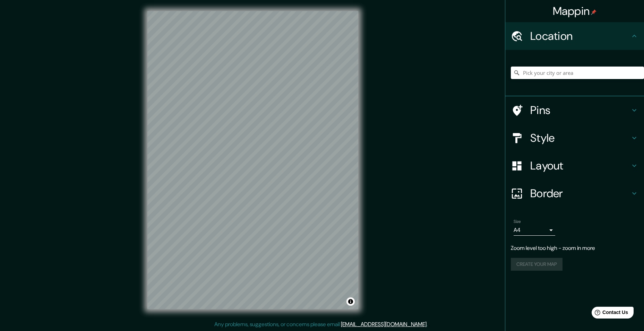 The width and height of the screenshot is (644, 331). What do you see at coordinates (580, 194) in the screenshot?
I see `h4: Border` at bounding box center [580, 194].